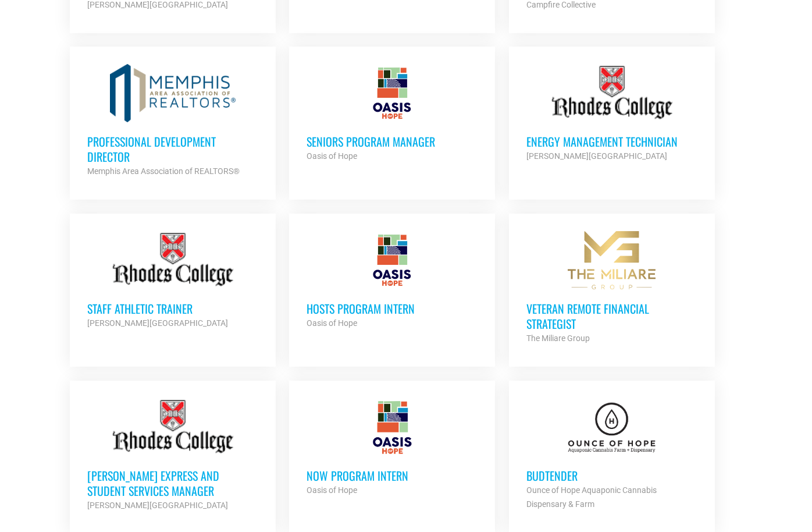 The width and height of the screenshot is (812, 532). I want to click on a: Professional Development Director Memphis Area Association of REALTORS®, so click(173, 121).